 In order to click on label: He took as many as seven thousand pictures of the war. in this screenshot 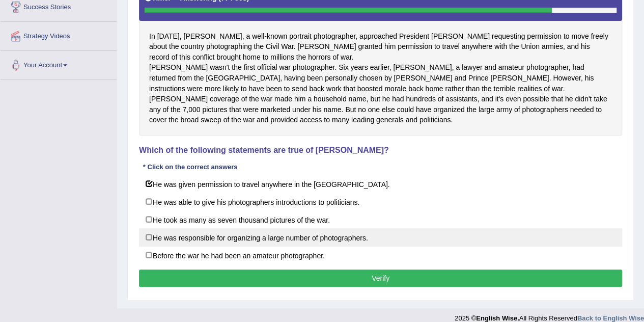, I will do `click(380, 219)`.